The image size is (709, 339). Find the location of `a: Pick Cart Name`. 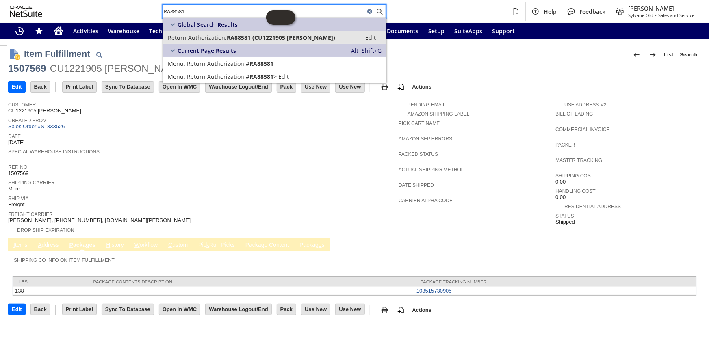

a: Pick Cart Name is located at coordinates (420, 124).